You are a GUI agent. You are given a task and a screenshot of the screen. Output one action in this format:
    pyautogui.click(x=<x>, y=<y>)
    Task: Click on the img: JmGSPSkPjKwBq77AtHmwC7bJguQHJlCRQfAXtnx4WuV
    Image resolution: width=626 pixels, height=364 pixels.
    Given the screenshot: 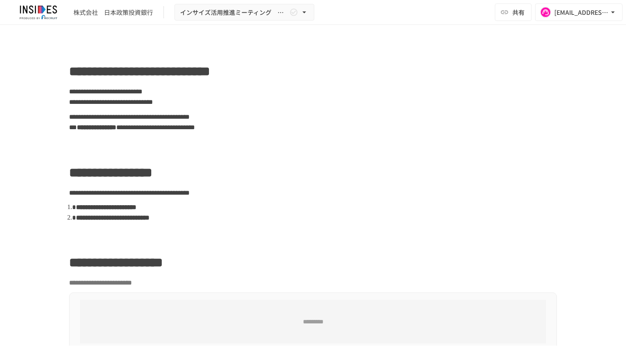 What is the action you would take?
    pyautogui.click(x=38, y=12)
    